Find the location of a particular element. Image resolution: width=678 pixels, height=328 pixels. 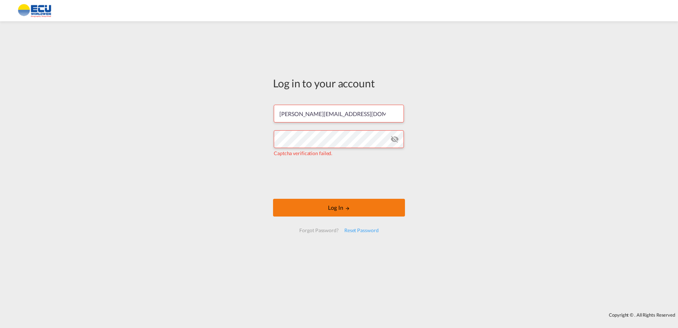

img: 6cccb1402a9411edb762cf9624ab9cda.png is located at coordinates (34, 11).